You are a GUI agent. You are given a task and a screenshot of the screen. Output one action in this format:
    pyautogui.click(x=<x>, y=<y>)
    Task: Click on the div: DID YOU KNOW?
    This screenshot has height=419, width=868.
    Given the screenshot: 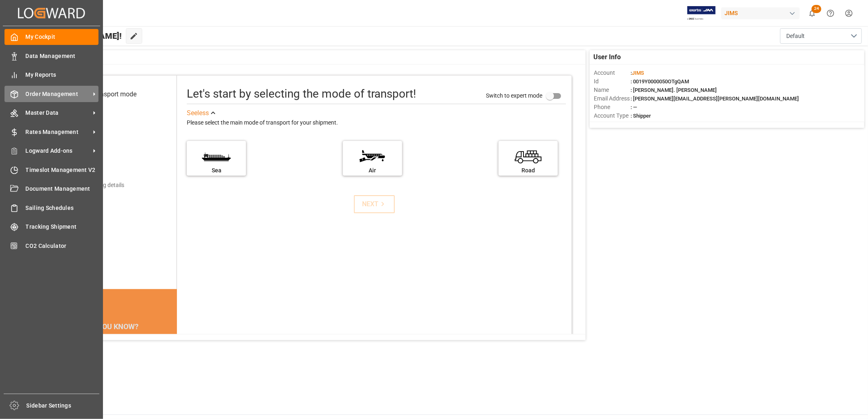 What is the action you would take?
    pyautogui.click(x=112, y=326)
    